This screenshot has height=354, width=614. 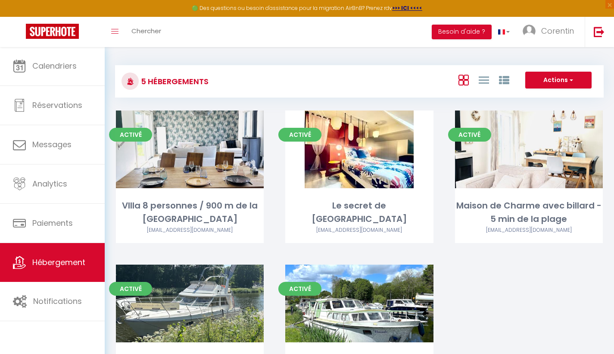 I want to click on span: Notifications, so click(x=57, y=301).